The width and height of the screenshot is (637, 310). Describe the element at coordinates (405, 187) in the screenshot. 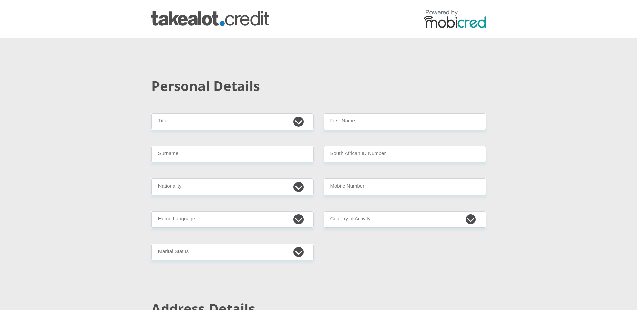

I see `input: Contact Number` at that location.